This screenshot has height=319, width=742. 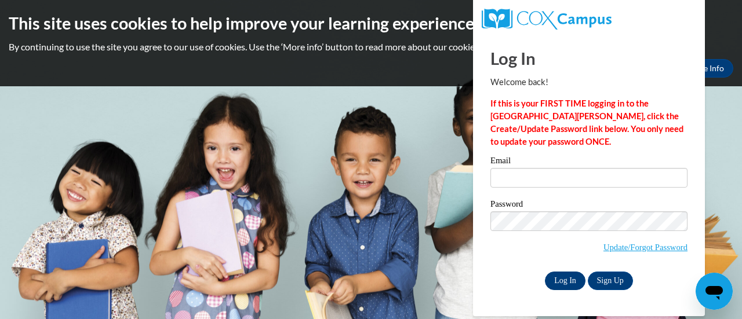 I want to click on a: Update/Forgot Password, so click(x=645, y=247).